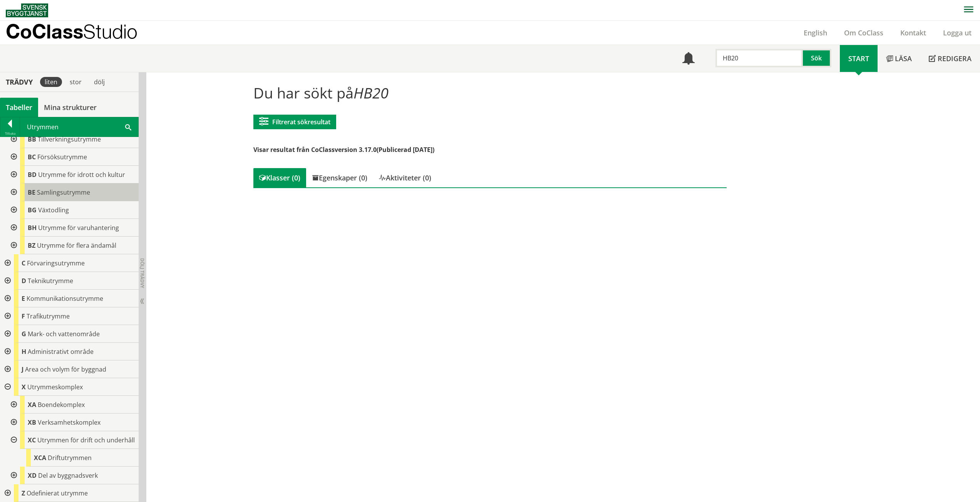  I want to click on input: Sök, so click(758, 58).